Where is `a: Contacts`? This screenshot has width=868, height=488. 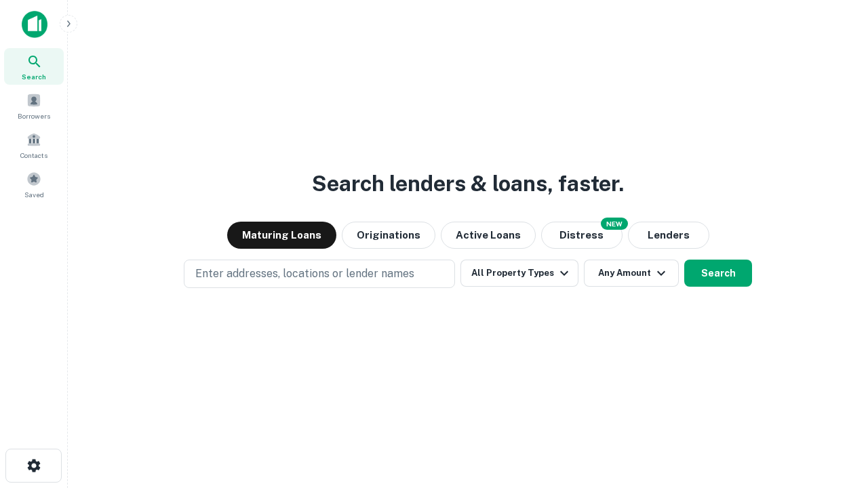 a: Contacts is located at coordinates (34, 145).